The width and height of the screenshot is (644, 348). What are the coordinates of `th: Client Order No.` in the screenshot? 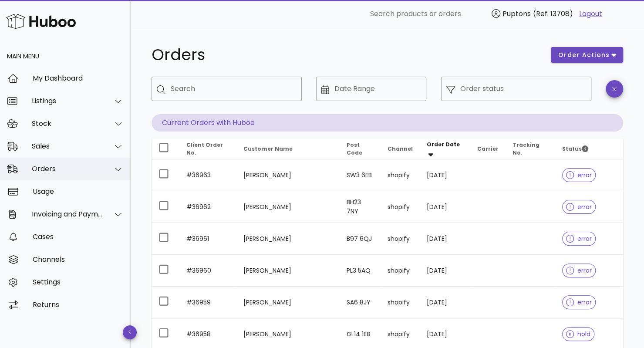 It's located at (208, 149).